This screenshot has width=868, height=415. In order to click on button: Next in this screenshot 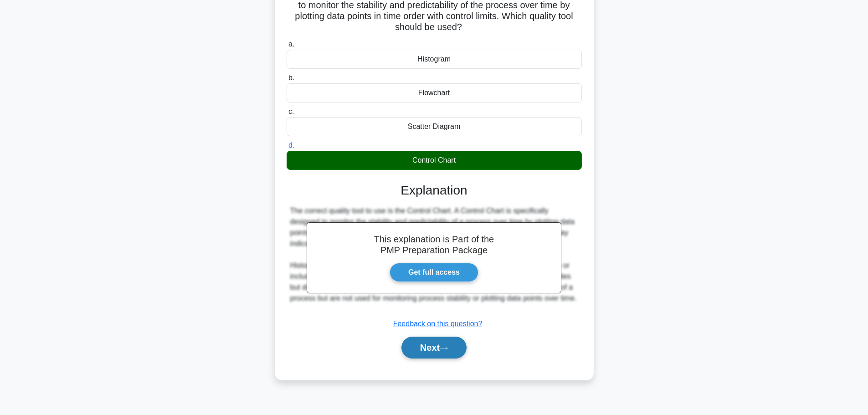, I will do `click(434, 347)`.